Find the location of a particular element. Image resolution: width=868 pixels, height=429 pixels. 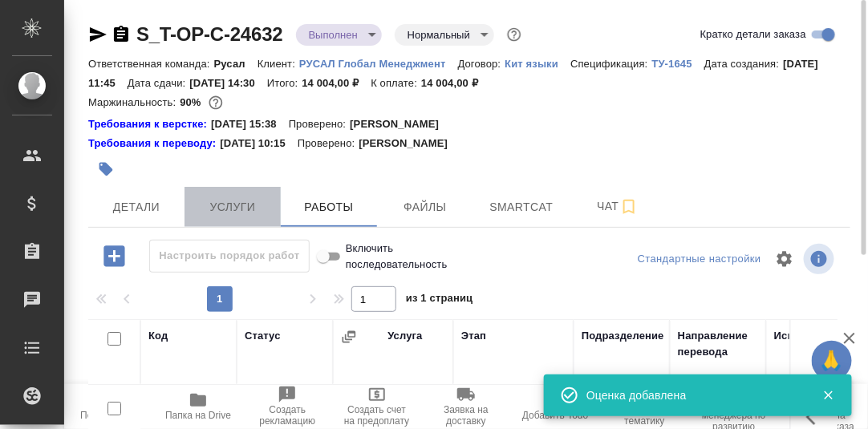

p: К оплате: is located at coordinates (396, 83).